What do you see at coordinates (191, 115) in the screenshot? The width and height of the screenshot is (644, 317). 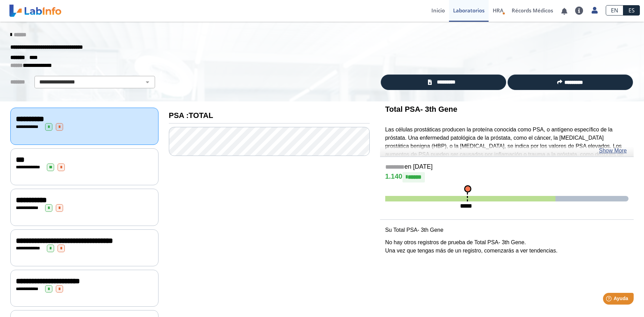 I see `b: PSA :TOTAL` at bounding box center [191, 115].